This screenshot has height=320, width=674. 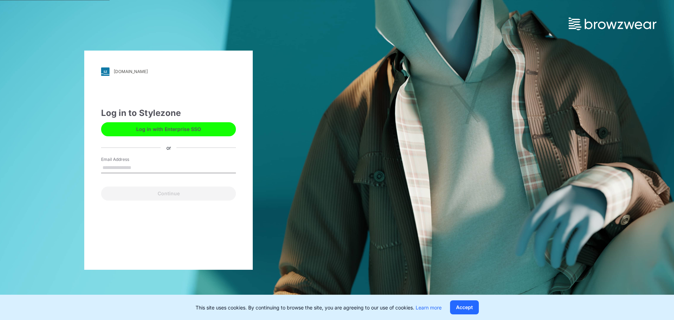 What do you see at coordinates (105, 72) in the screenshot?
I see `img: svg+xml;base64,PHN2ZyB3aWR0aD0iMjgiIGhlaWdodD0iMjgiIHZpZXdCb3g9IjAgMCAyOCAyOCIgZmlsbD0ibm9uZSIgeG...` at bounding box center [105, 72].